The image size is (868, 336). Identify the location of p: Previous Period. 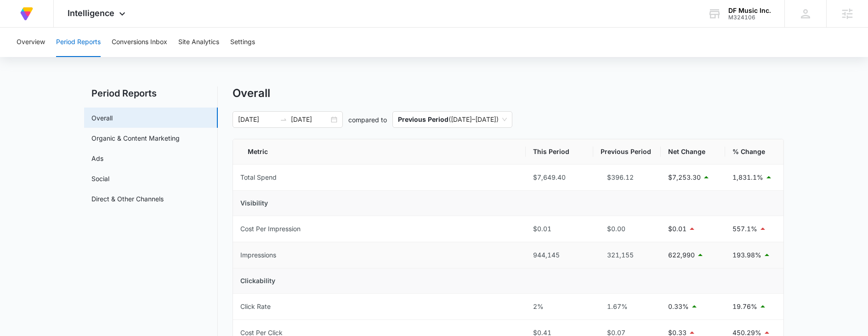
(423, 119).